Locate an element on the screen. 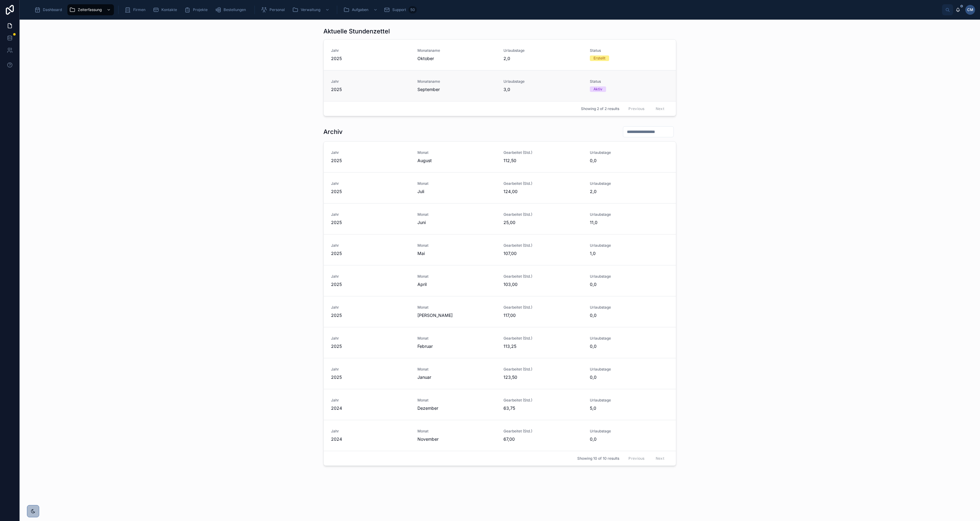 This screenshot has height=521, width=980. a: Jahr2025MonatJuniGearbeitet (Std.)25,00Urlaubstage11,0 is located at coordinates (500, 218).